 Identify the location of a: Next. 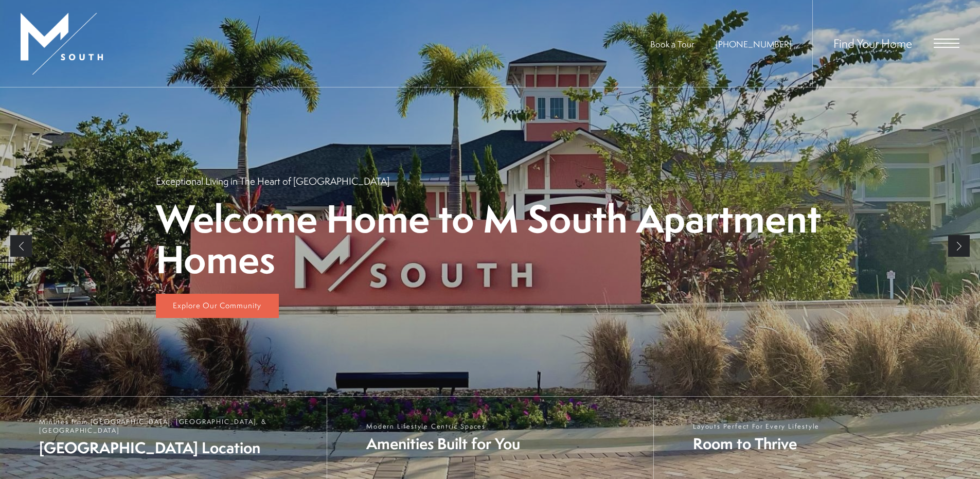
(959, 246).